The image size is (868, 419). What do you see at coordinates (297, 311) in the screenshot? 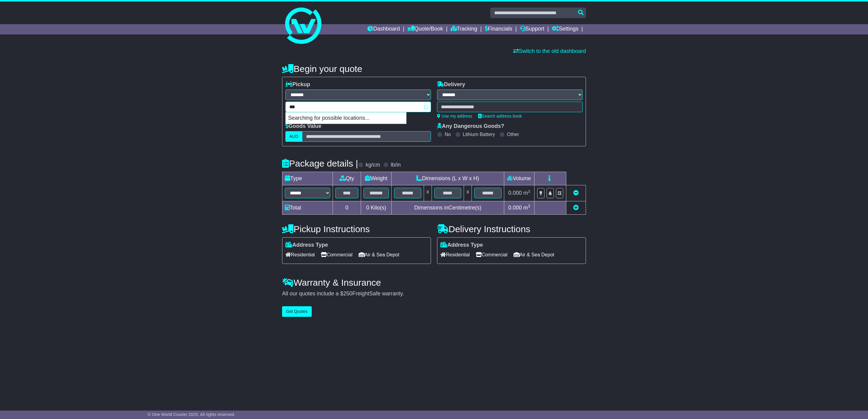
I see `button: Get Quotes` at bounding box center [297, 311].